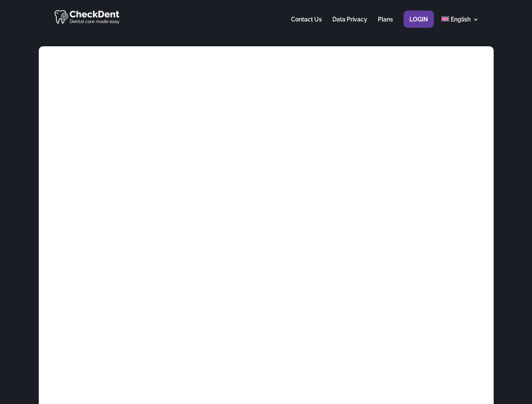 The image size is (532, 404). What do you see at coordinates (461, 19) in the screenshot?
I see `span: English` at bounding box center [461, 19].